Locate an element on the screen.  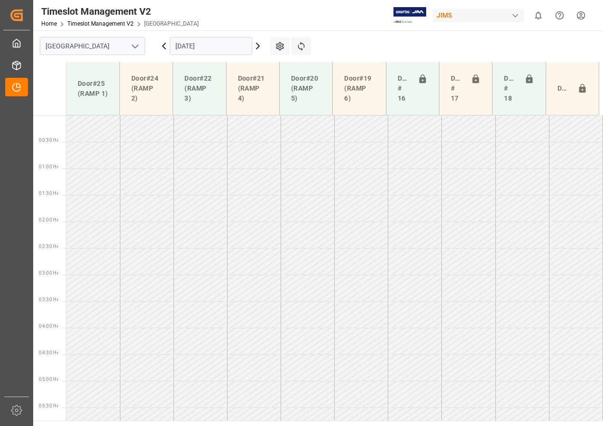
a: Timeslot Management V2 is located at coordinates (100, 24).